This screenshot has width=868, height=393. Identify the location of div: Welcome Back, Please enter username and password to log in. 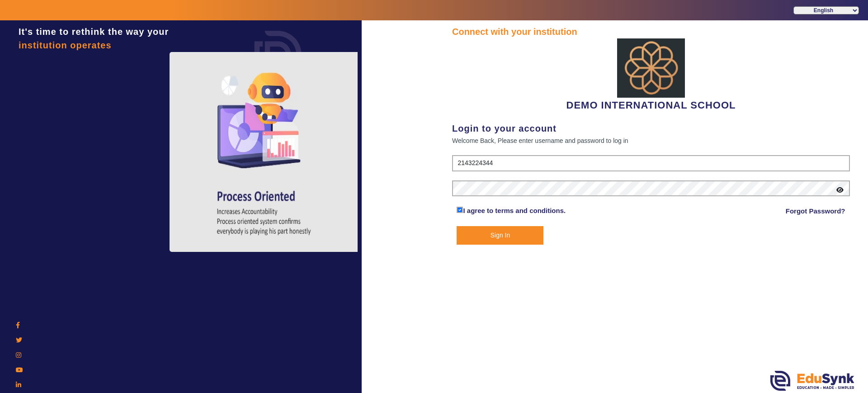
(651, 141).